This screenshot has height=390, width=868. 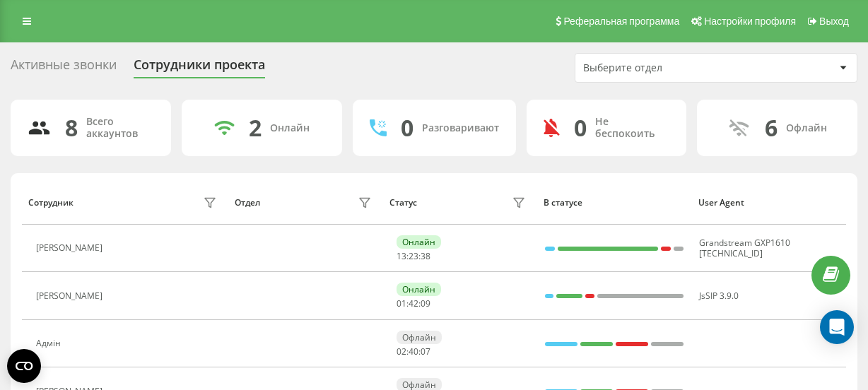 I want to click on div: Отдел, so click(x=248, y=202).